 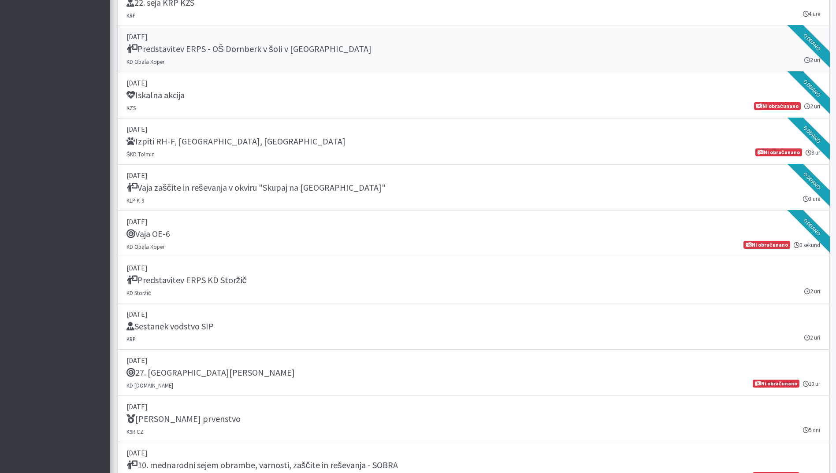 I want to click on h5: Iskalna akcija, so click(x=156, y=95).